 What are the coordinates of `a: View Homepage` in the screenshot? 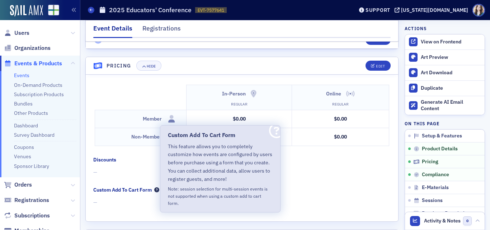 It's located at (51, 11).